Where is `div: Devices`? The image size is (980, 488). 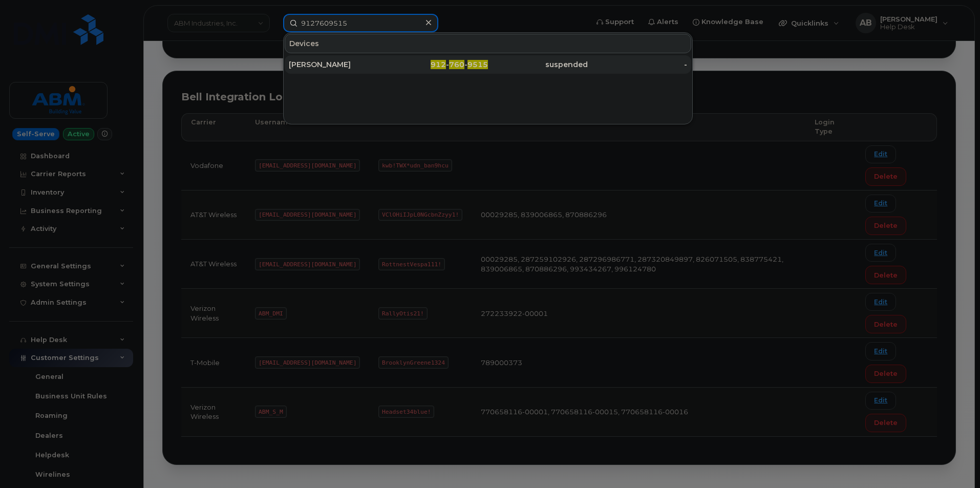 div: Devices is located at coordinates (488, 43).